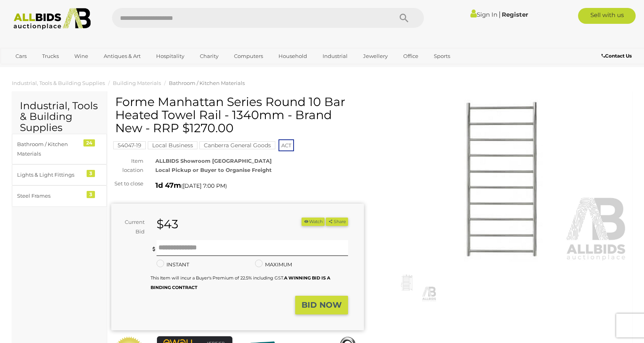 Image resolution: width=644 pixels, height=343 pixels. Describe the element at coordinates (127, 165) in the screenshot. I see `div: Item location` at that location.